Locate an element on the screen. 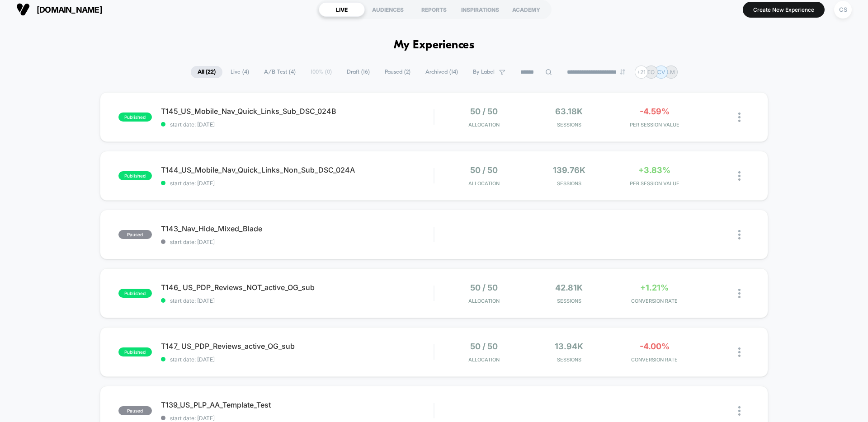 This screenshot has width=868, height=422. span: Paused ( 2 ) is located at coordinates (397, 72).